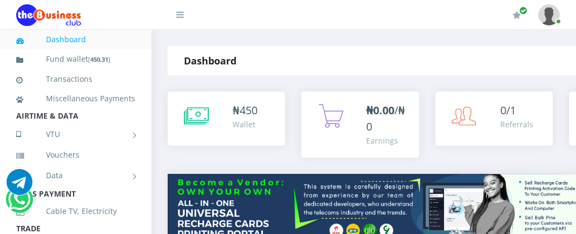 This screenshot has width=576, height=234. What do you see at coordinates (380, 110) in the screenshot?
I see `b: ₦0.00` at bounding box center [380, 110].